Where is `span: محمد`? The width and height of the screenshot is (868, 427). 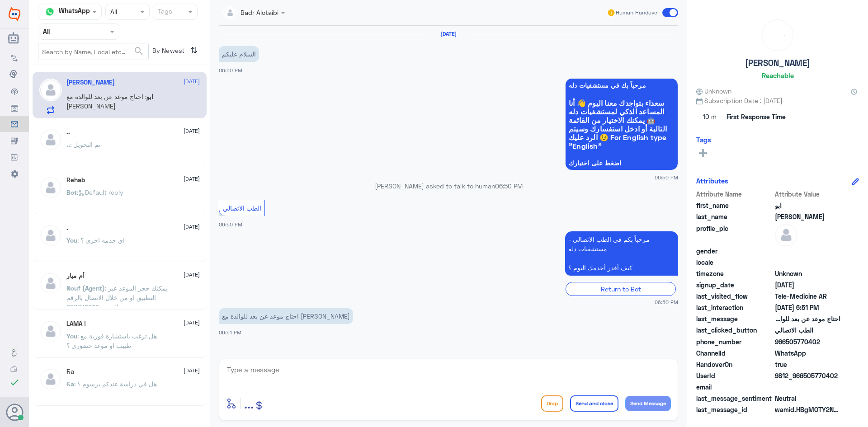
span: محمد is located at coordinates (808, 216).